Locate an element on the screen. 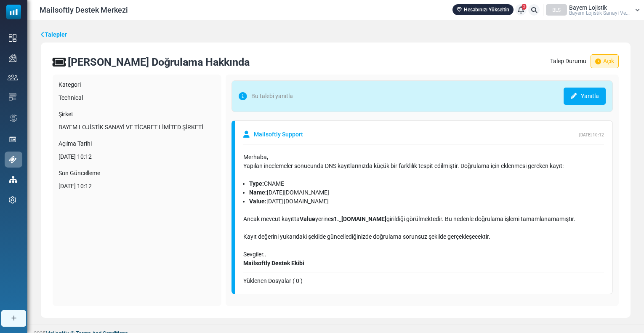 The image size is (644, 333). div: Talep Durumu is located at coordinates (584, 61).